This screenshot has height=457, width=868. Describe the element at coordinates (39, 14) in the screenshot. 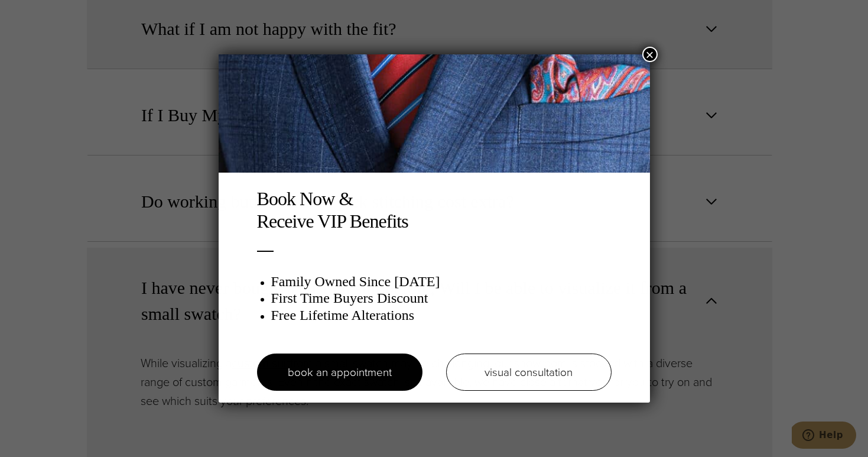

I see `span: Help` at that location.